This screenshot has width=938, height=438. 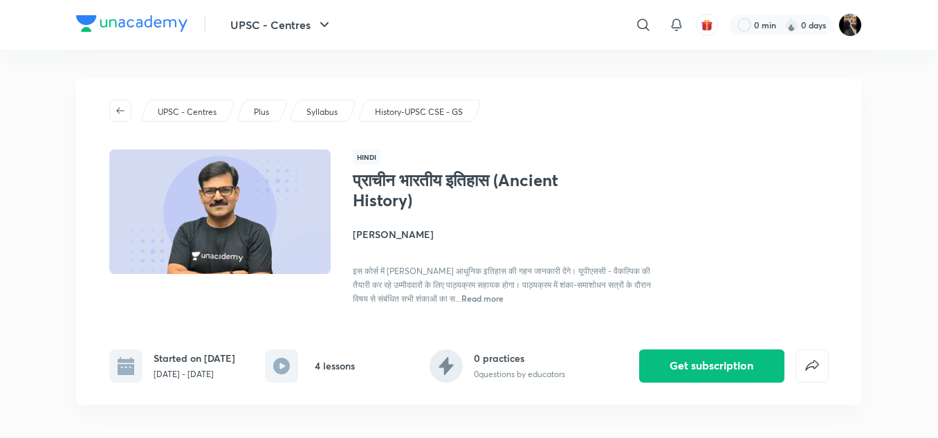 What do you see at coordinates (220, 212) in the screenshot?
I see `img: Thumbnail` at bounding box center [220, 212].